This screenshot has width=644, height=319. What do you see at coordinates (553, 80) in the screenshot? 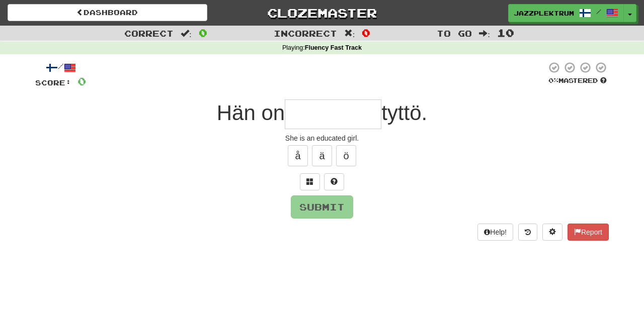
I see `span: 0 %` at bounding box center [553, 80].